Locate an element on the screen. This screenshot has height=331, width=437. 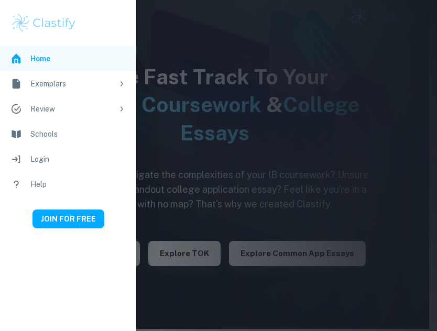
div: Login is located at coordinates (78, 159).